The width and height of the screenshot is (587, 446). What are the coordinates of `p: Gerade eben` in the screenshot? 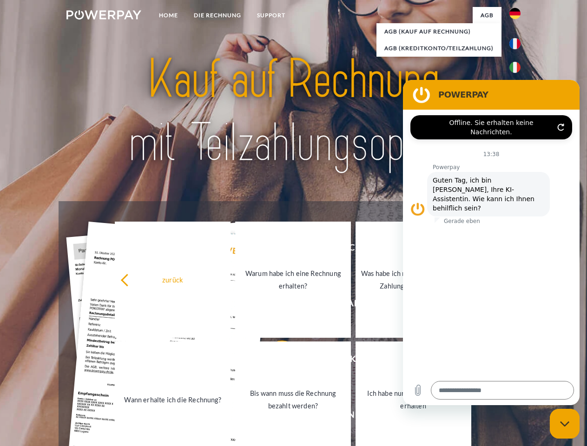 It's located at (59, 141).